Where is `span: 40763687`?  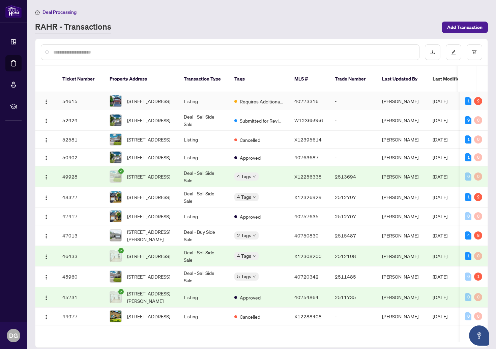
span: 40763687 is located at coordinates (307, 157).